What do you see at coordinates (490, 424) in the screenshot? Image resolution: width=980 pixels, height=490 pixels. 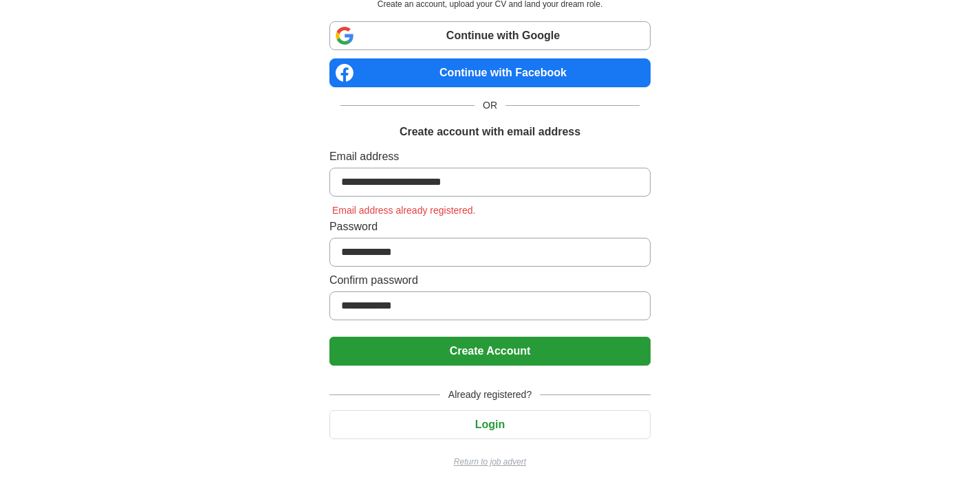 I see `a: Login` at bounding box center [490, 424].